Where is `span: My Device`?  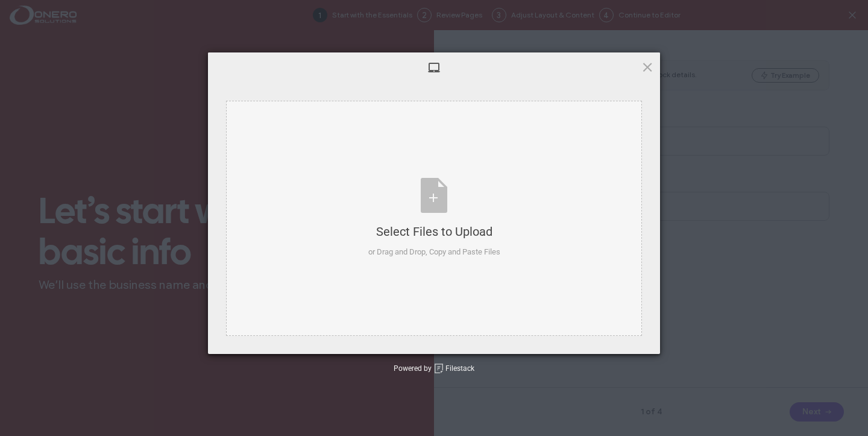 span: My Device is located at coordinates (434, 67).